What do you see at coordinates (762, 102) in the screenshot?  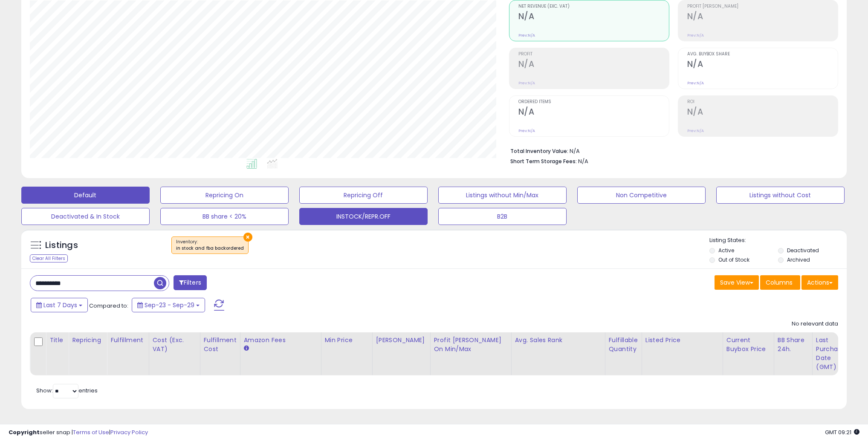 I see `span: ROI` at bounding box center [762, 102].